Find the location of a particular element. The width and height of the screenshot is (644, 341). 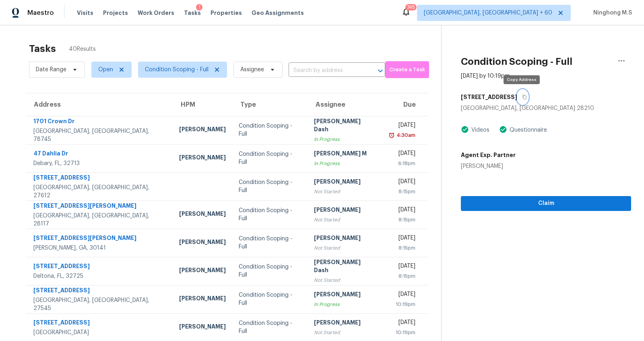

img: Overdue Alarm Icon is located at coordinates (392, 135).